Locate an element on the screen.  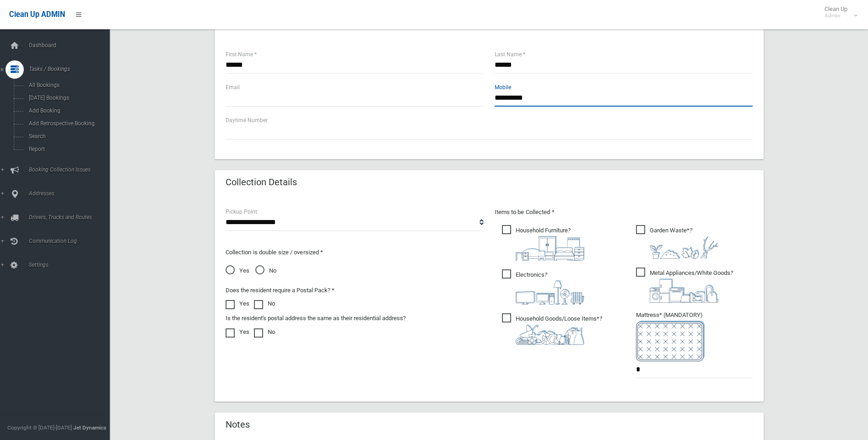
span: Booking Collection Issues is located at coordinates (72, 170).